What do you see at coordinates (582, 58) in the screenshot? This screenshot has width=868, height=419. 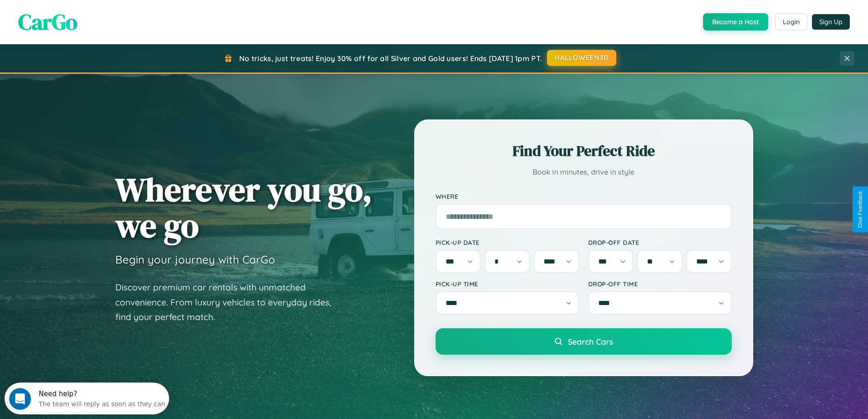 I see `button: HALLOWEEN30` at bounding box center [582, 58].